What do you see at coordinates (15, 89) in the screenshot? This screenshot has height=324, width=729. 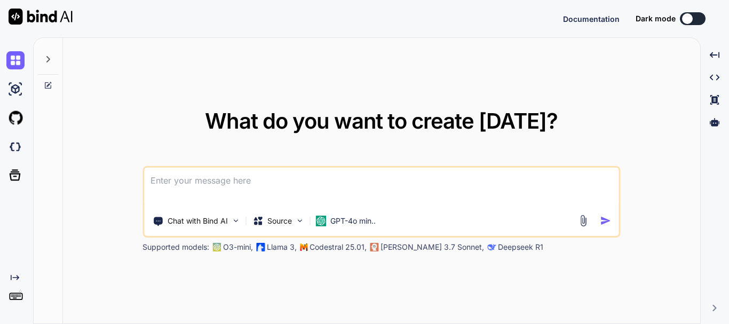 I see `img: ai-studio` at bounding box center [15, 89].